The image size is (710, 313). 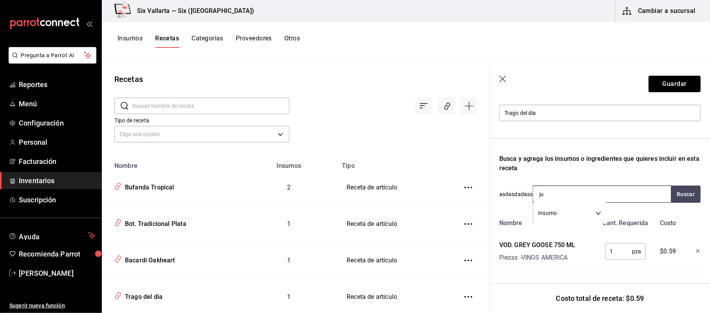 I want to click on div: Insumo, so click(x=570, y=213).